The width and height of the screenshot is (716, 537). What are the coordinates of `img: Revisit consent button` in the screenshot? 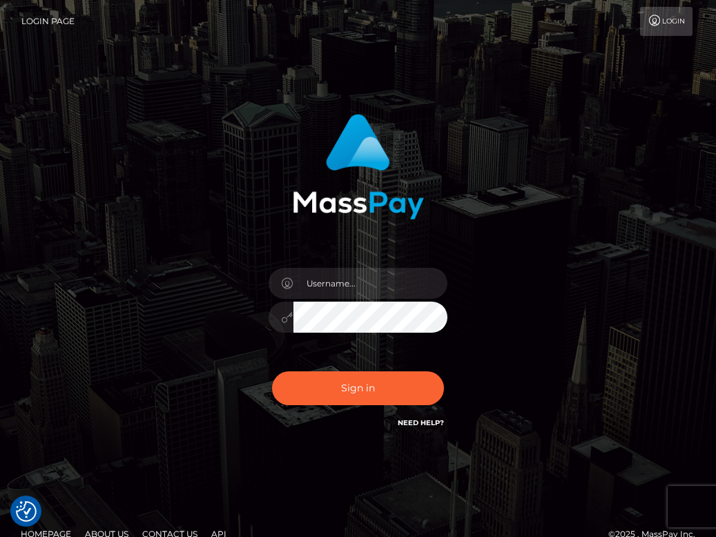 It's located at (26, 512).